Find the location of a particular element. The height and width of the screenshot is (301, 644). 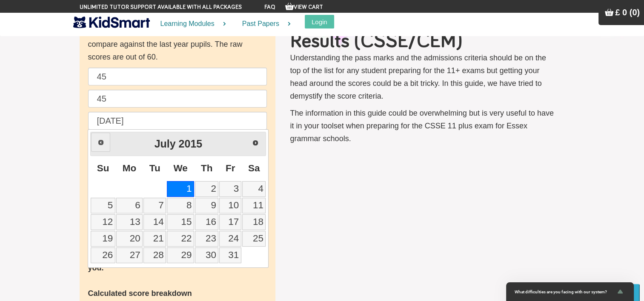

a: FAQ is located at coordinates (270, 7).